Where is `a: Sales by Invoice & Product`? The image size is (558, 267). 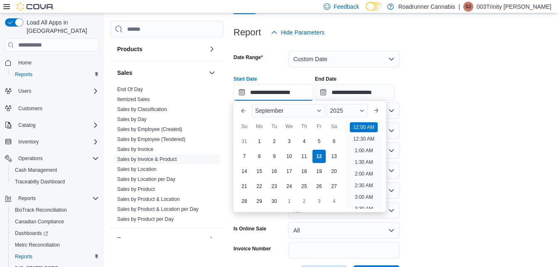
a: Sales by Invoice & Product is located at coordinates (147, 159).